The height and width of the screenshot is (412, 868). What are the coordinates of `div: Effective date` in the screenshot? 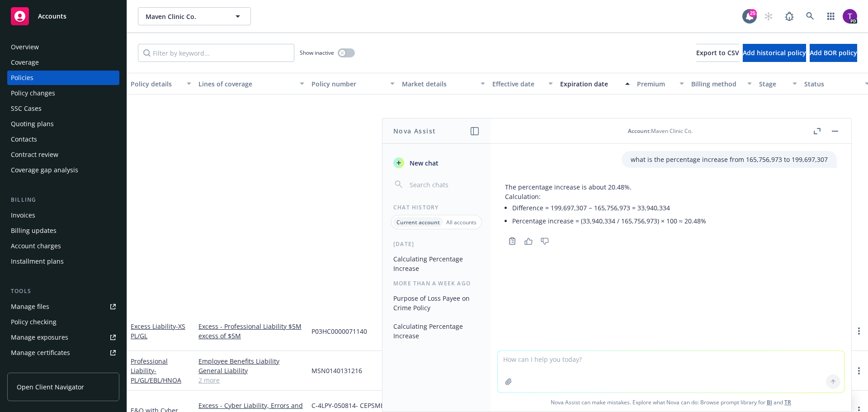 It's located at (518, 83).